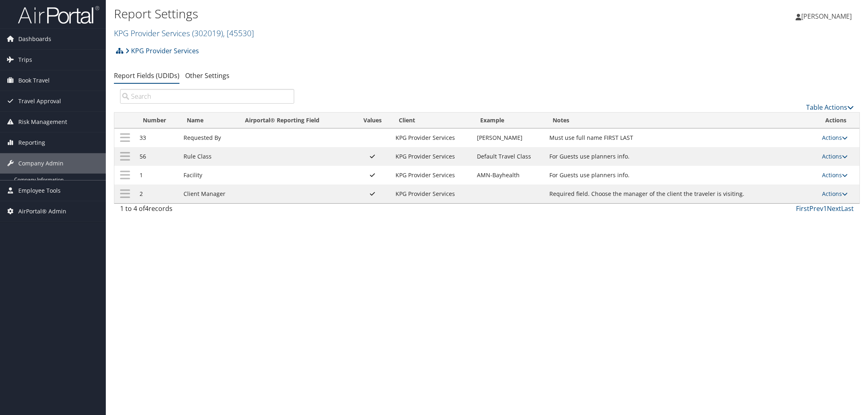 Image resolution: width=868 pixels, height=415 pixels. I want to click on td: 2, so click(157, 194).